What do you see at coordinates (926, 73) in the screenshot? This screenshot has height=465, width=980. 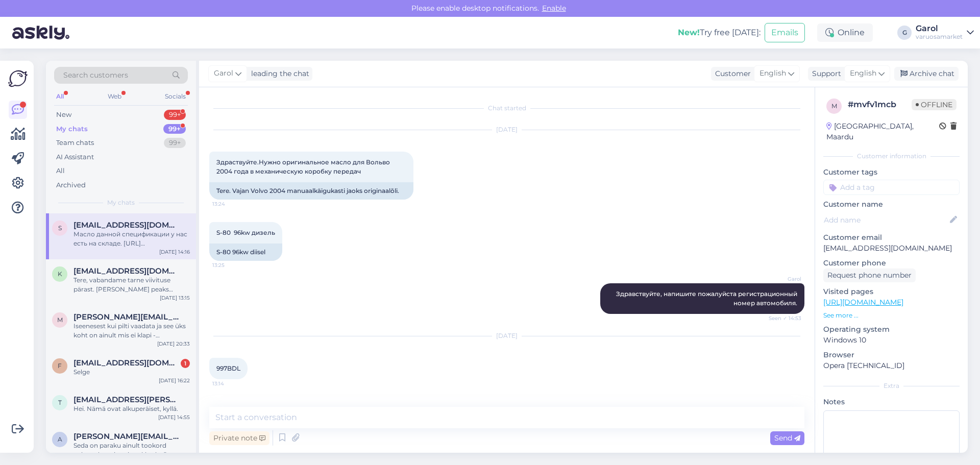 I see `div: Archive chat` at bounding box center [926, 73].